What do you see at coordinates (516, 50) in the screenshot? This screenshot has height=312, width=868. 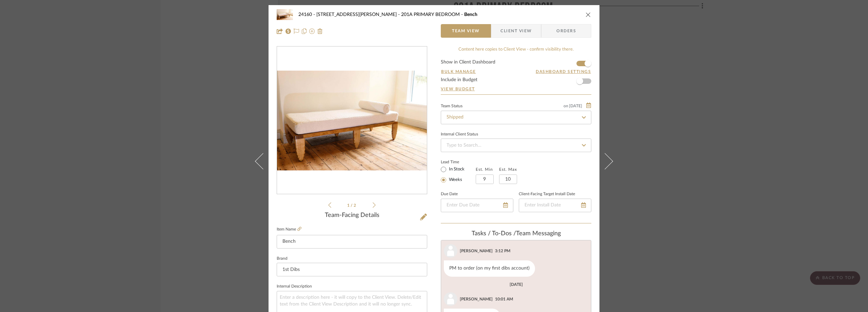 I see `div: Content here copies to Client View - confirm visibility there.` at bounding box center [516, 50].